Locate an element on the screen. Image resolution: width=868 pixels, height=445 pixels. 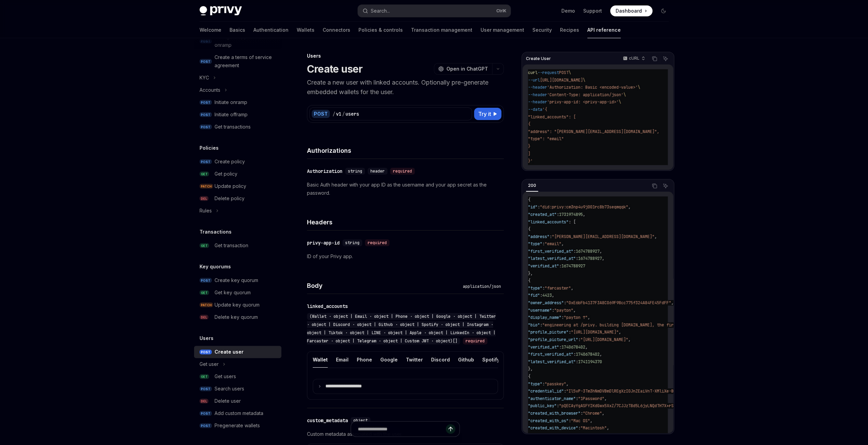
button: Send message is located at coordinates (451, 429).